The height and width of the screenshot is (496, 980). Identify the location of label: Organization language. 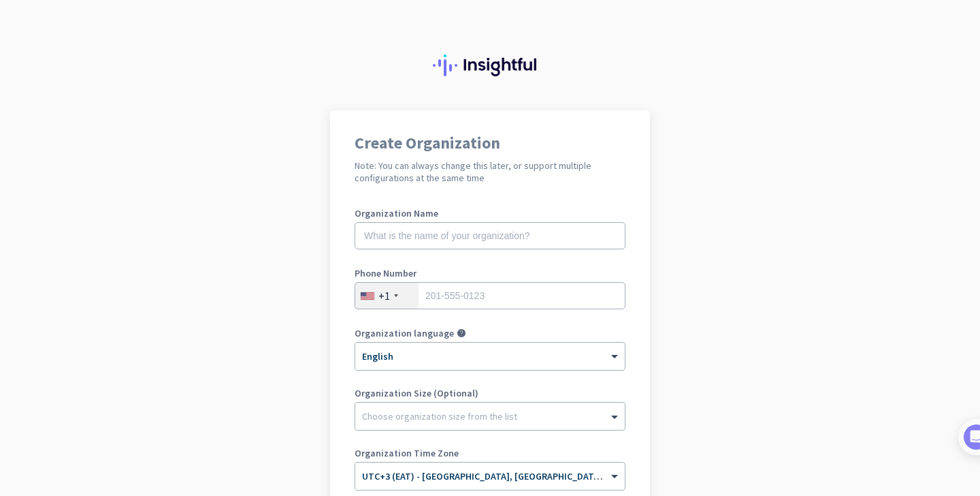
(405, 333).